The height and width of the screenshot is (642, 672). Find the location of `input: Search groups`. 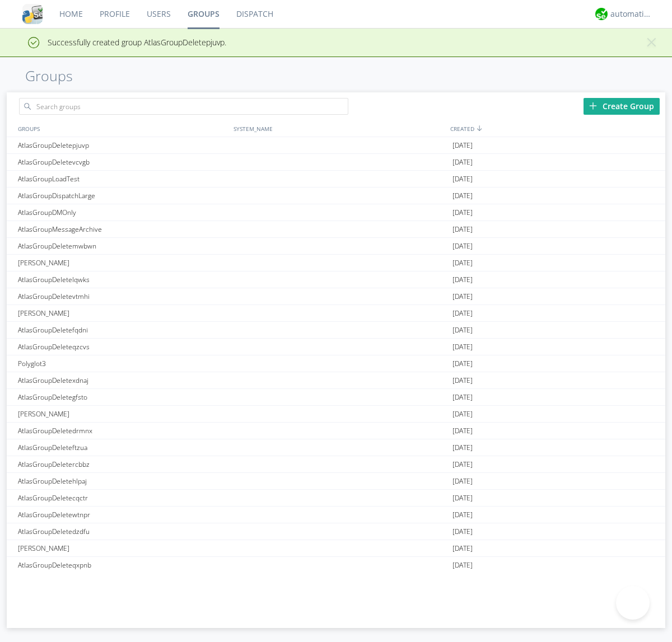

input: Search groups is located at coordinates (184, 106).